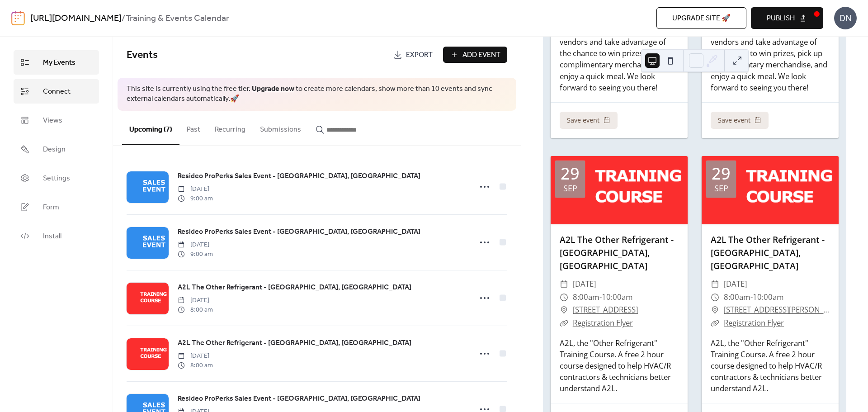  Describe the element at coordinates (18, 18) in the screenshot. I see `img: logo` at that location.